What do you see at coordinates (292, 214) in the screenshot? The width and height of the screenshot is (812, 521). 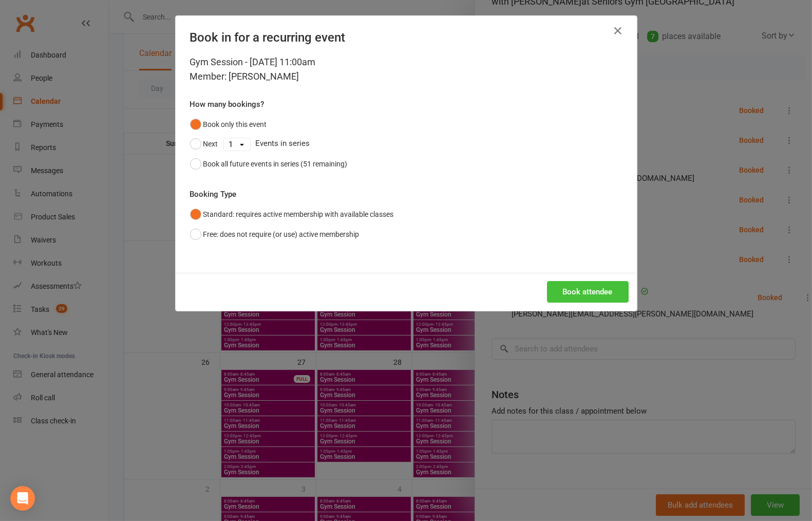 I see `button: Standard: requires active membership with available classes` at bounding box center [292, 214].